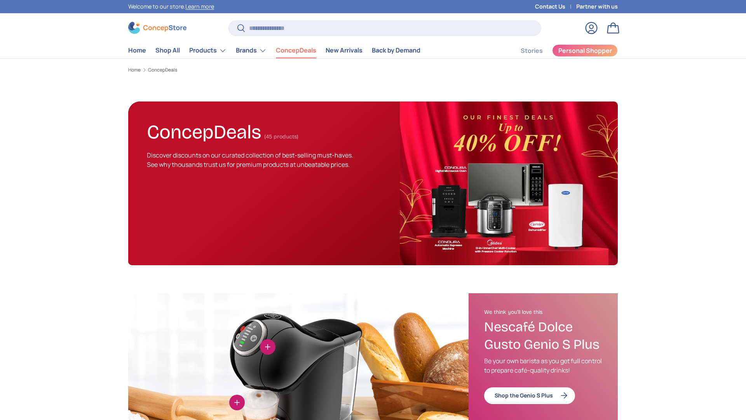 The width and height of the screenshot is (746, 420). What do you see at coordinates (250, 160) in the screenshot?
I see `span: Discover discounts on our curated collection of best-selling must-haves. See why thousands trust ...` at bounding box center [250, 160].